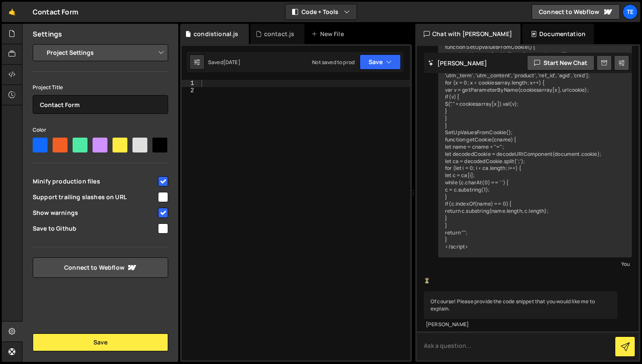 The width and height of the screenshot is (642, 364). Describe the element at coordinates (40, 130) in the screenshot. I see `label: Color` at that location.